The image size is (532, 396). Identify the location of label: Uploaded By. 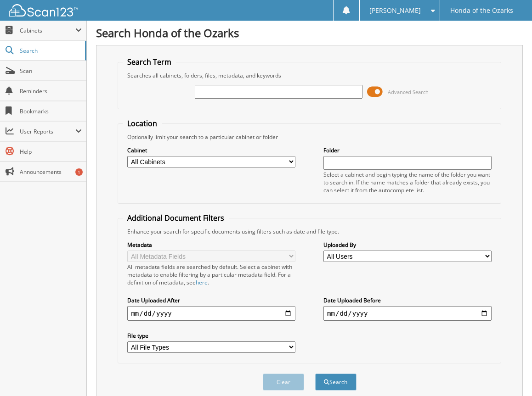
(407, 245).